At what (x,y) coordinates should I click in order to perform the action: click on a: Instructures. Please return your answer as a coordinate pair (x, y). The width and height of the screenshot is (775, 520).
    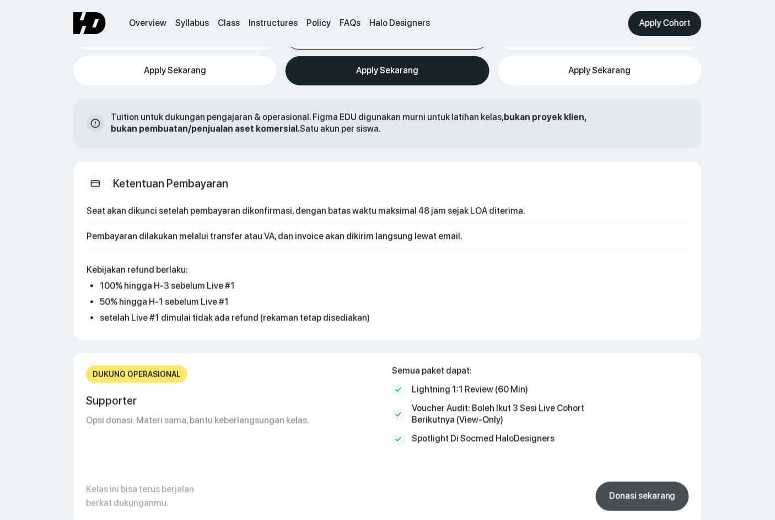
    Looking at the image, I should click on (273, 23).